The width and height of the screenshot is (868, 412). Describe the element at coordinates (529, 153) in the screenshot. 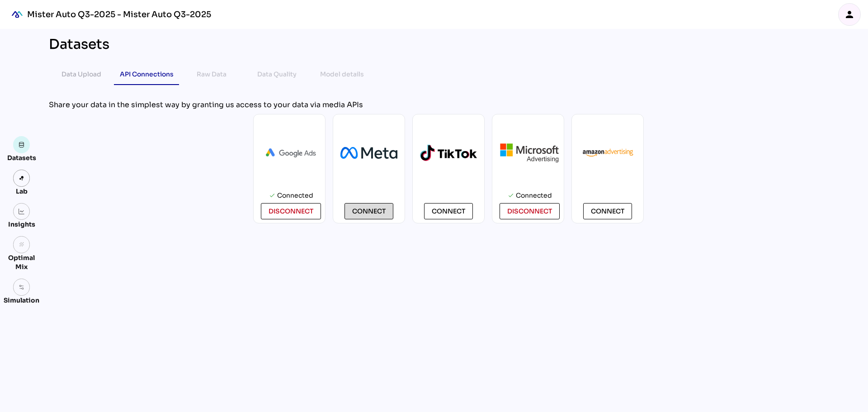

I see `img: microsoft.png` at that location.